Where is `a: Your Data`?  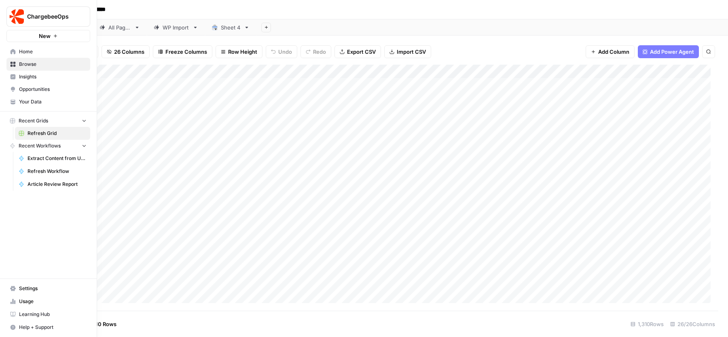 a: Your Data is located at coordinates (48, 102).